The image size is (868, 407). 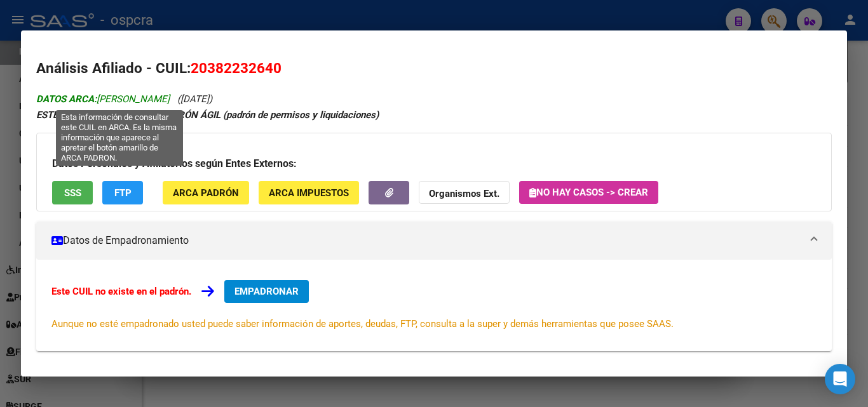 What do you see at coordinates (426, 240) in the screenshot?
I see `mat-panel-title: Datos de Empadronamiento` at bounding box center [426, 240].